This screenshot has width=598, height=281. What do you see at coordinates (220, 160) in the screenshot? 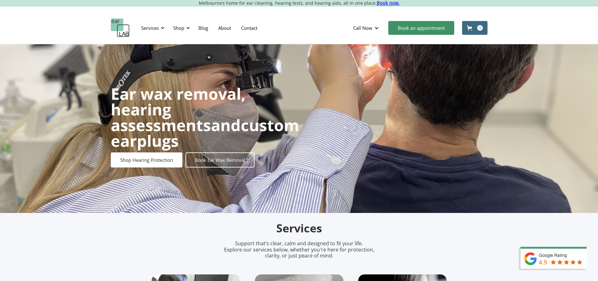
I see `a: Book Ear Wax Removal` at bounding box center [220, 160].